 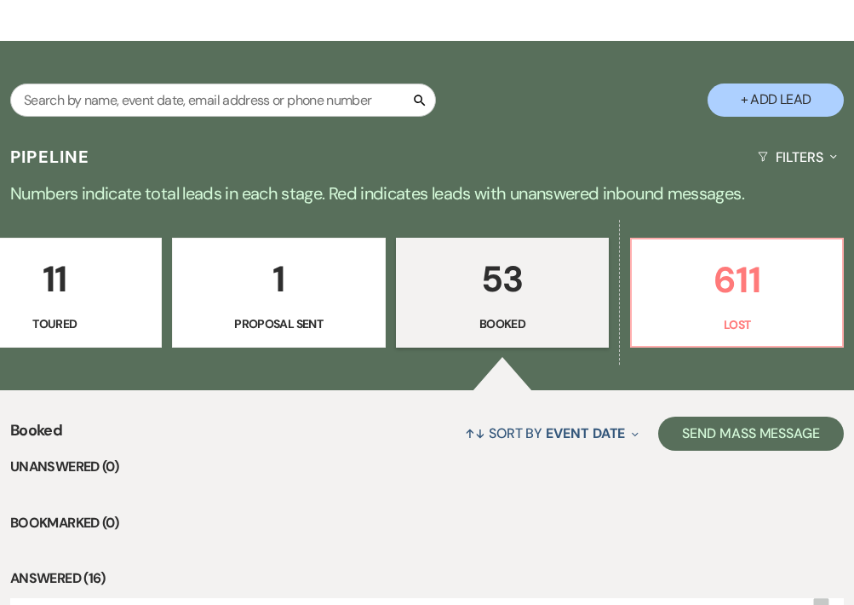 I want to click on li: Unanswered (0), so click(x=427, y=467).